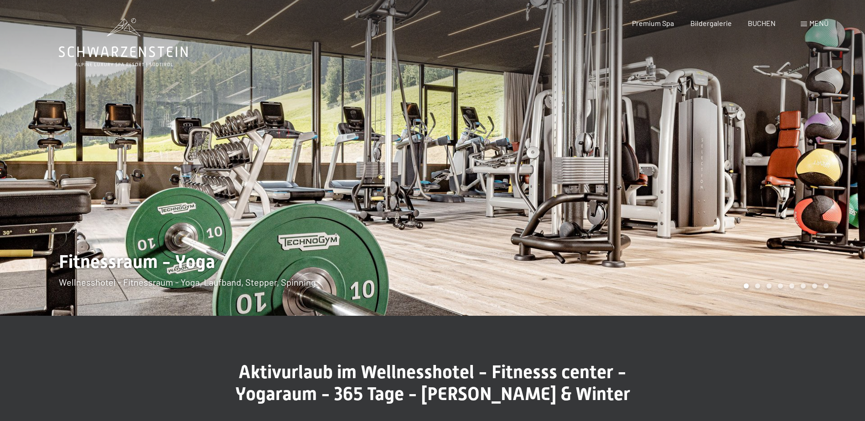 This screenshot has height=421, width=865. Describe the element at coordinates (769, 286) in the screenshot. I see `div: Carousel Page 3` at that location.